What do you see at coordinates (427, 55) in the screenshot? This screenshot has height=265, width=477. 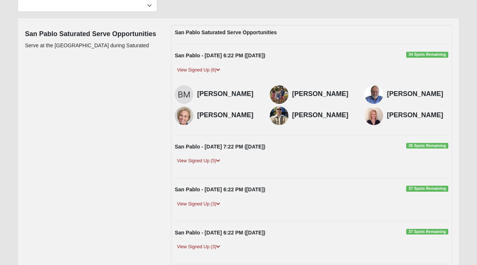 I see `span: 34 Spots Remaining` at bounding box center [427, 55].